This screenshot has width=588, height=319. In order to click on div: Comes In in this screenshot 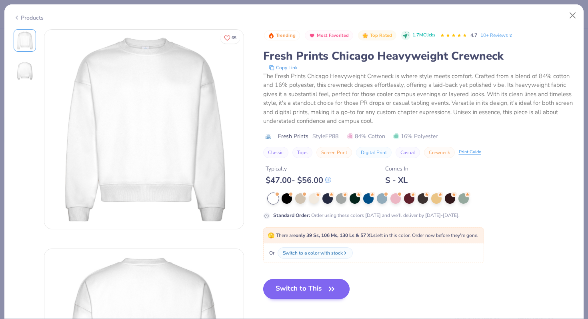, I will do `click(397, 168)`.